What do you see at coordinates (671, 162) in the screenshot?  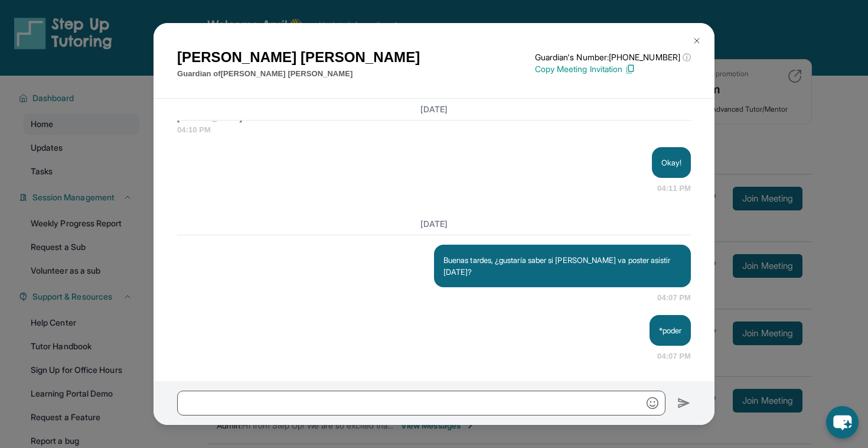 I see `p: Okay!` at bounding box center [671, 162].